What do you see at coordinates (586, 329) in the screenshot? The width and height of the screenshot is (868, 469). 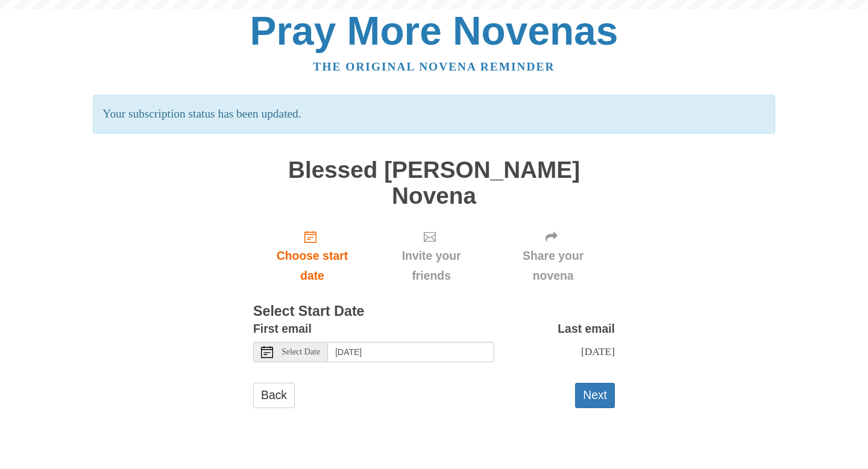 I see `label: Last email` at bounding box center [586, 329].